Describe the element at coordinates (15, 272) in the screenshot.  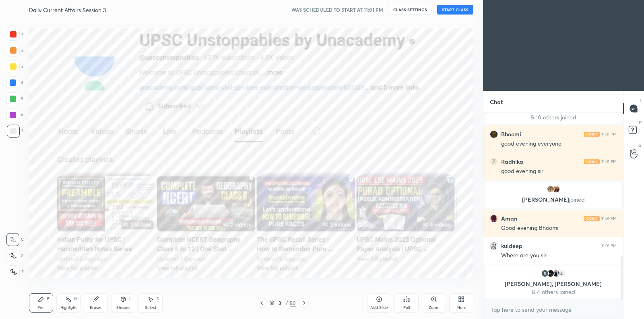
I see `div: Z` at that location.